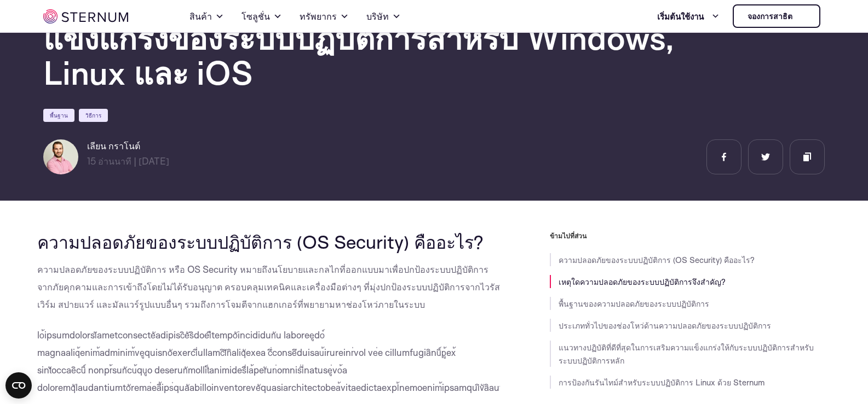 The height and width of the screenshot is (404, 868). I want to click on font: พื้นฐาน, so click(59, 116).